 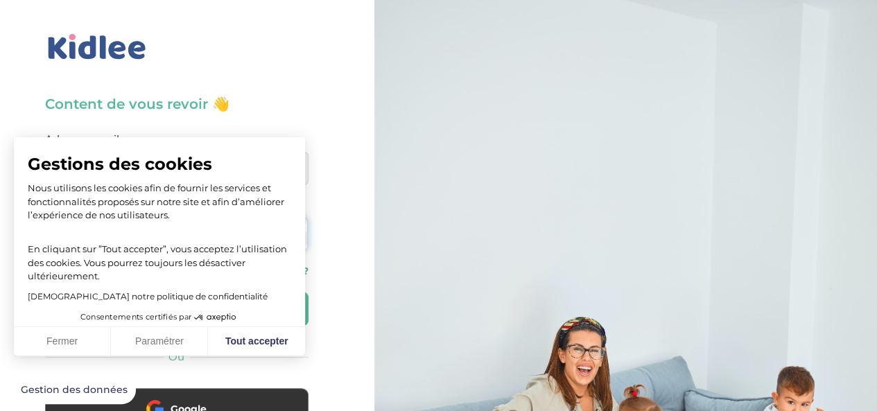 What do you see at coordinates (159, 342) in the screenshot?
I see `button: Paramétrer` at bounding box center [159, 342].